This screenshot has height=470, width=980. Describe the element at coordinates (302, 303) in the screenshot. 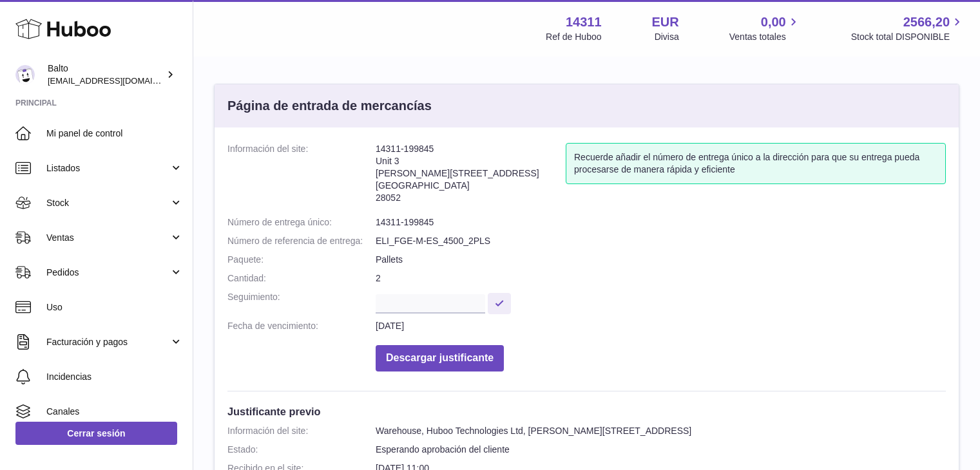

I see `dt: Seguimiento:` at that location.